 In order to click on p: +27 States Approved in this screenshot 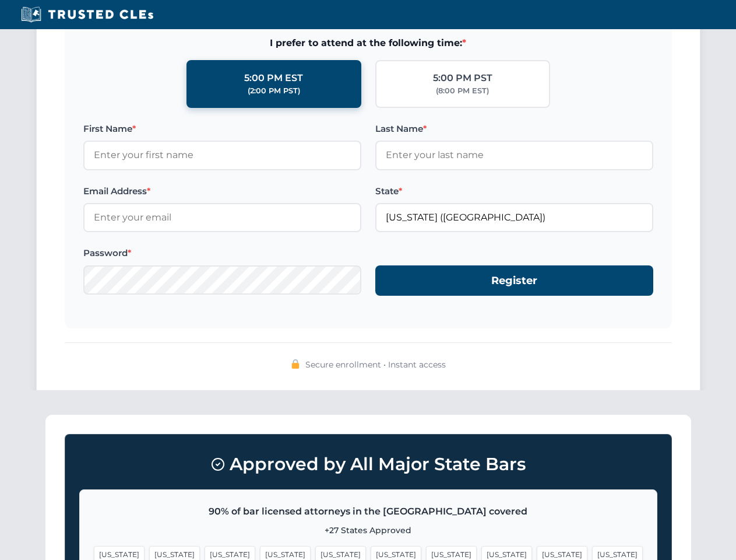, I will do `click(369, 530)`.